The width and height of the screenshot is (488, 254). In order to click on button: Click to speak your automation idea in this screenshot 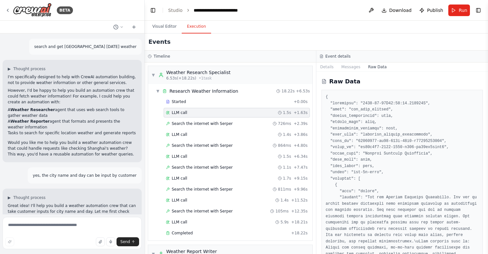, I will do `click(111, 242)`.